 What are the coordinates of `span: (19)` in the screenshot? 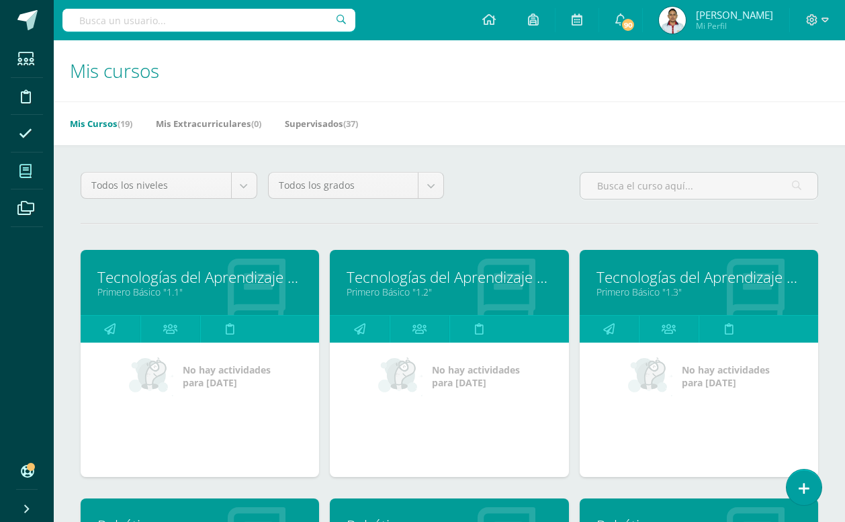 It's located at (125, 124).